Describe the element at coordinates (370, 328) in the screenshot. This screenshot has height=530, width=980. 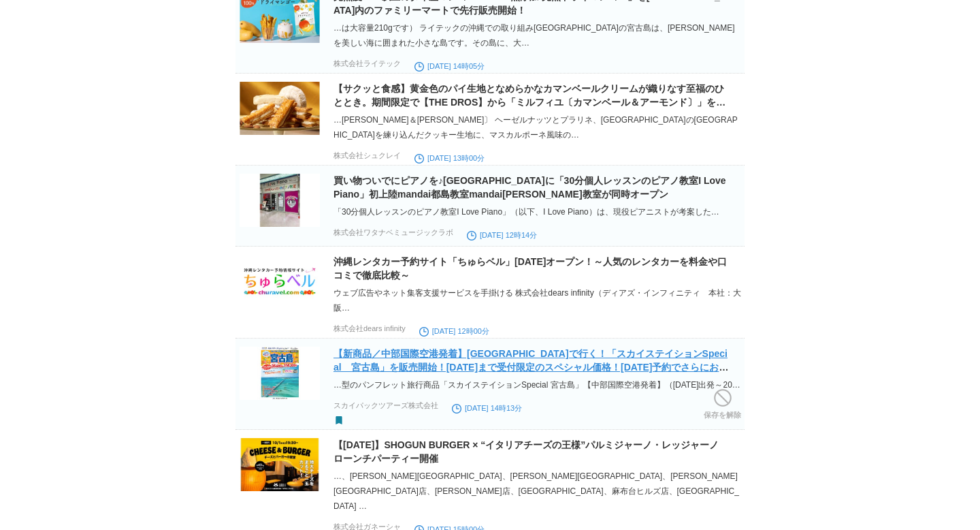
I see `p: 株式会社dears infinity` at that location.